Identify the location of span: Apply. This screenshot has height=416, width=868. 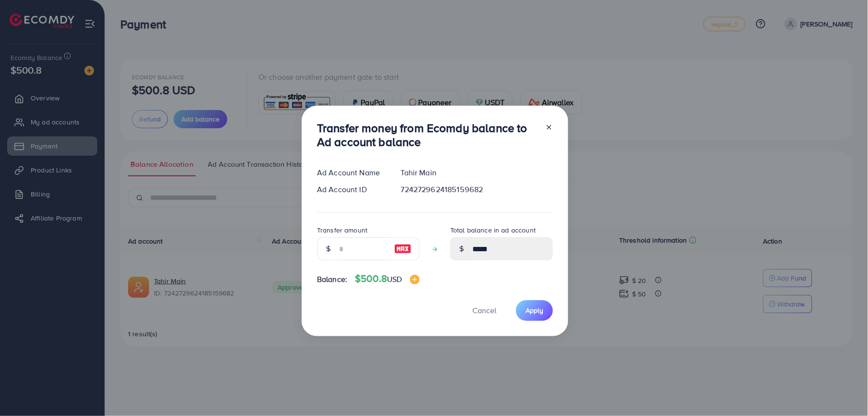
(534, 310).